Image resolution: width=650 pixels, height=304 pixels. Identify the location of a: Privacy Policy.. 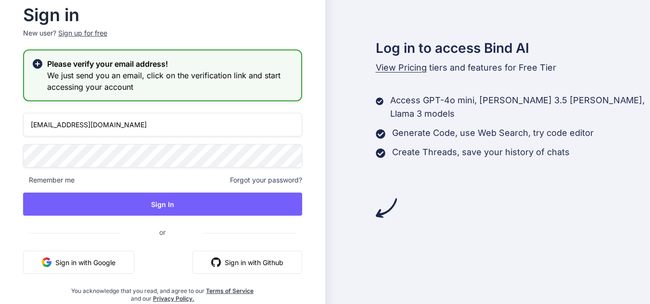
(174, 299).